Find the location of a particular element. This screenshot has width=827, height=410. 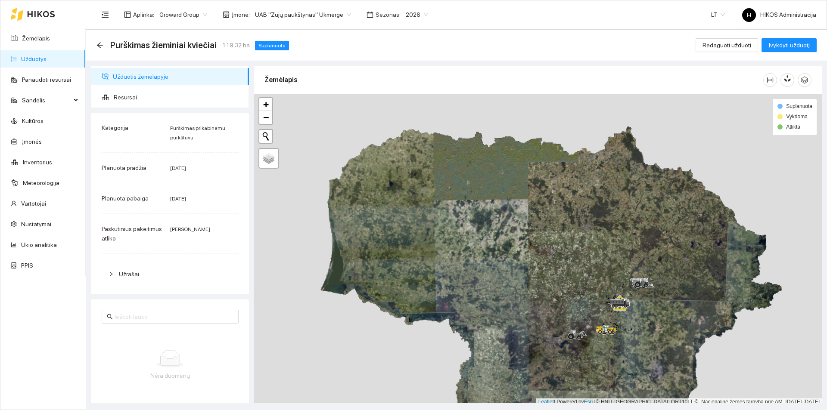

span: Vykdoma is located at coordinates (797, 117).